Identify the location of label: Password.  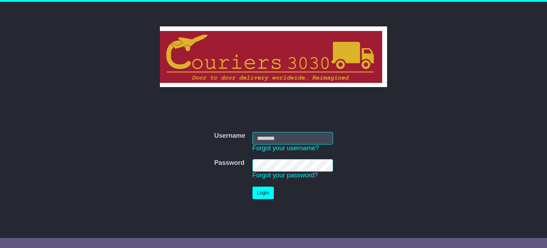
(229, 163).